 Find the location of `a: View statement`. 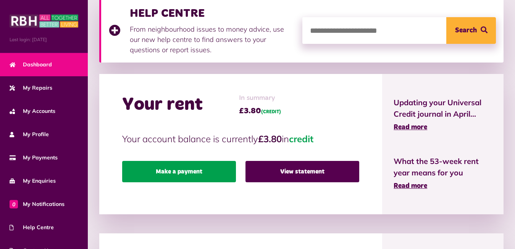

a: View statement is located at coordinates (302, 172).